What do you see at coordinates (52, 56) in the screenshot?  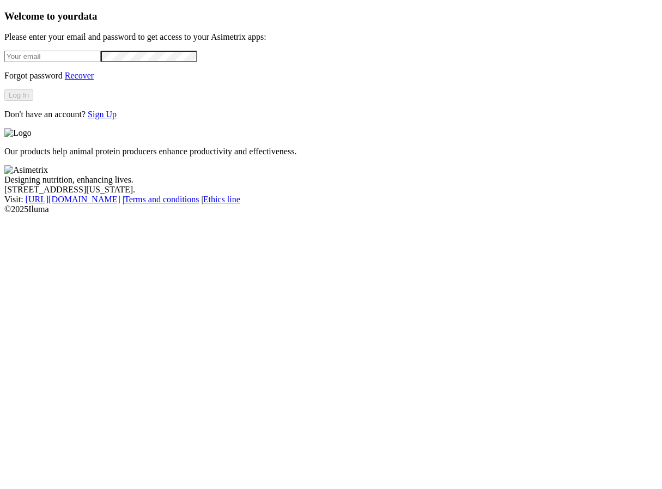 I see `input: Your email` at bounding box center [52, 56].